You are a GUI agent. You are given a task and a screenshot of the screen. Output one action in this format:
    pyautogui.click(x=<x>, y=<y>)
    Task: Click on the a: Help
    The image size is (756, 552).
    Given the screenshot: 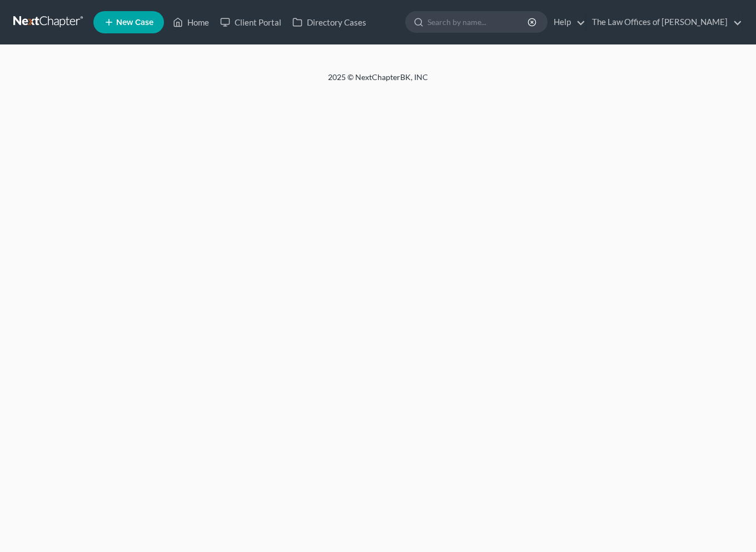 What is the action you would take?
    pyautogui.click(x=566, y=22)
    